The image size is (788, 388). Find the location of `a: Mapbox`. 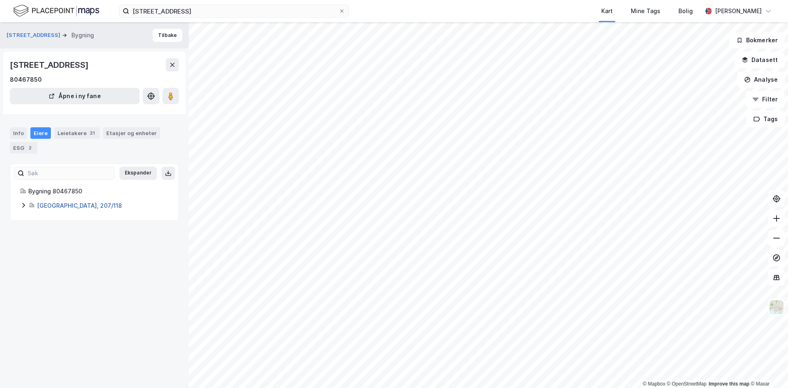

a: Mapbox is located at coordinates (654, 384).